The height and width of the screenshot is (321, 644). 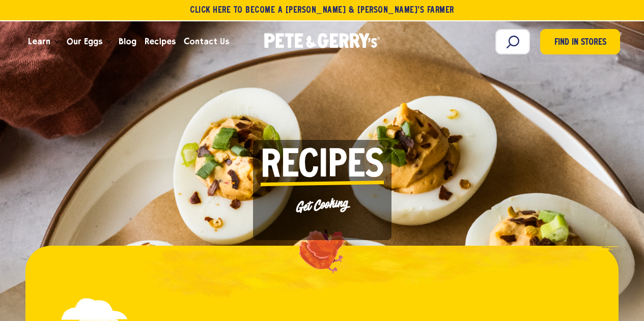 What do you see at coordinates (206, 41) in the screenshot?
I see `span: Contact Us` at bounding box center [206, 41].